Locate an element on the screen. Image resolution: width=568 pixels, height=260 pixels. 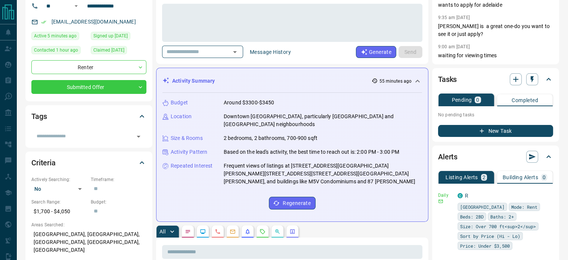
p: 55 minutes ago is located at coordinates (395, 81).